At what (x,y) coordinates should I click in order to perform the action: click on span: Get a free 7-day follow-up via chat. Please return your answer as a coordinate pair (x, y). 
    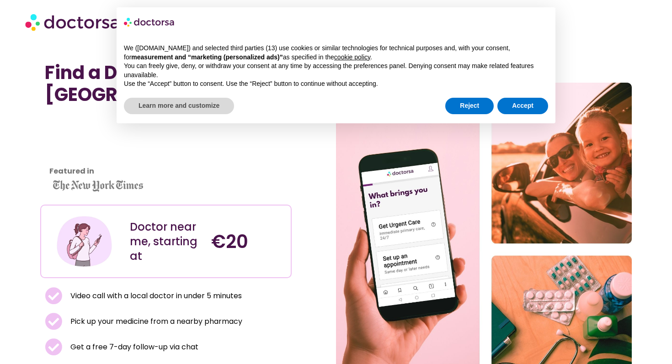
    Looking at the image, I should click on (133, 347).